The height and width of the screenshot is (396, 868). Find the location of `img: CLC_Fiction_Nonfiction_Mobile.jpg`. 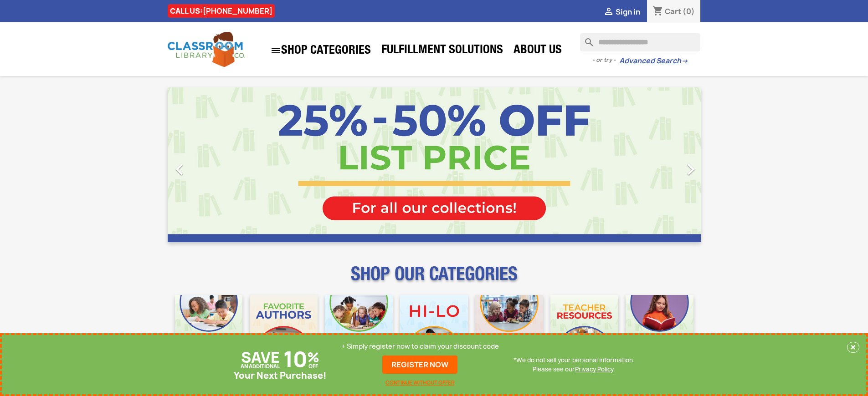

img: CLC_Fiction_Nonfiction_Mobile.jpg is located at coordinates (509, 329).